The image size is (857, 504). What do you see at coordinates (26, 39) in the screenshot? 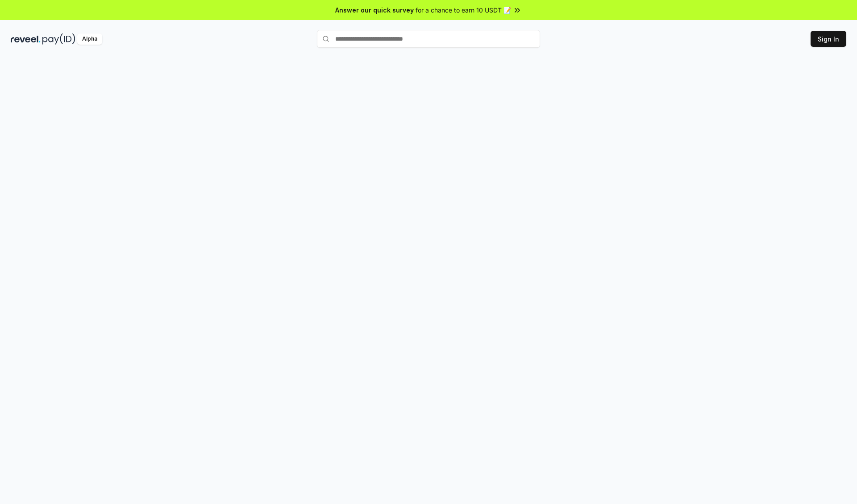
I see `img: reveel_dark` at bounding box center [26, 39].